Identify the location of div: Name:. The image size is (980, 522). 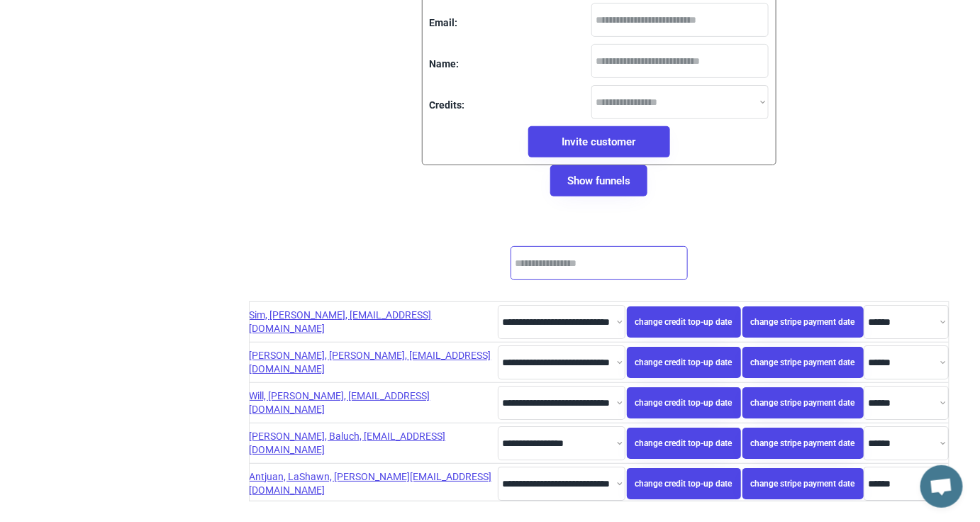
(444, 65).